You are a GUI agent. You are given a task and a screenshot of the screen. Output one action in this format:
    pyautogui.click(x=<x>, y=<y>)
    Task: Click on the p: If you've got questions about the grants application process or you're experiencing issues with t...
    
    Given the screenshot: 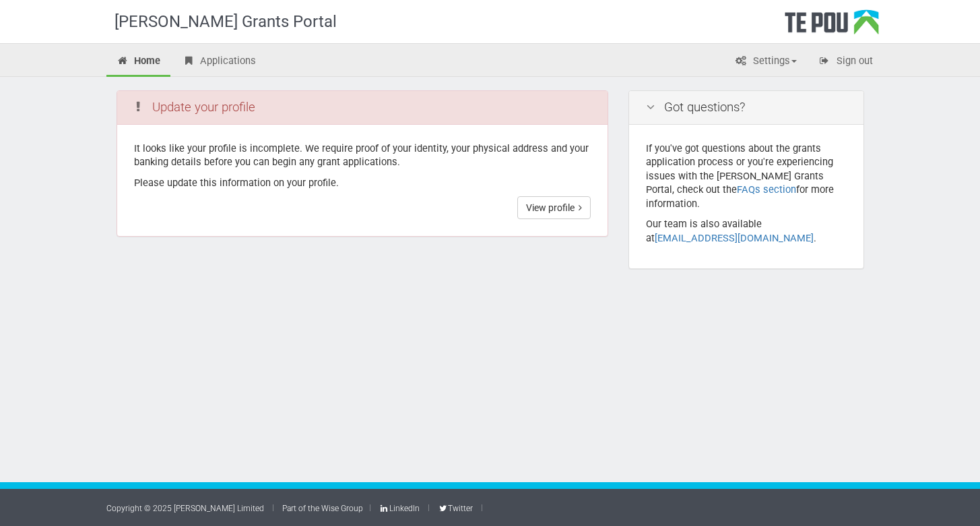 What is the action you would take?
    pyautogui.click(x=746, y=176)
    